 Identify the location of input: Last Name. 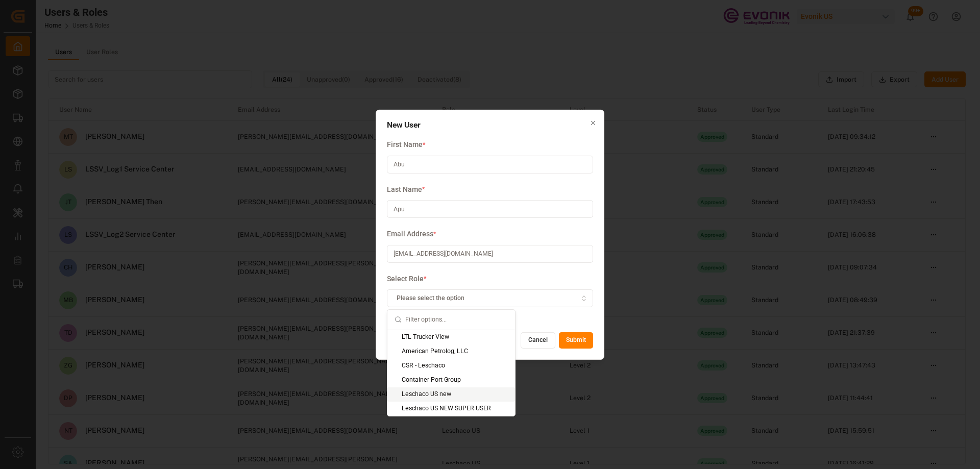
(490, 209).